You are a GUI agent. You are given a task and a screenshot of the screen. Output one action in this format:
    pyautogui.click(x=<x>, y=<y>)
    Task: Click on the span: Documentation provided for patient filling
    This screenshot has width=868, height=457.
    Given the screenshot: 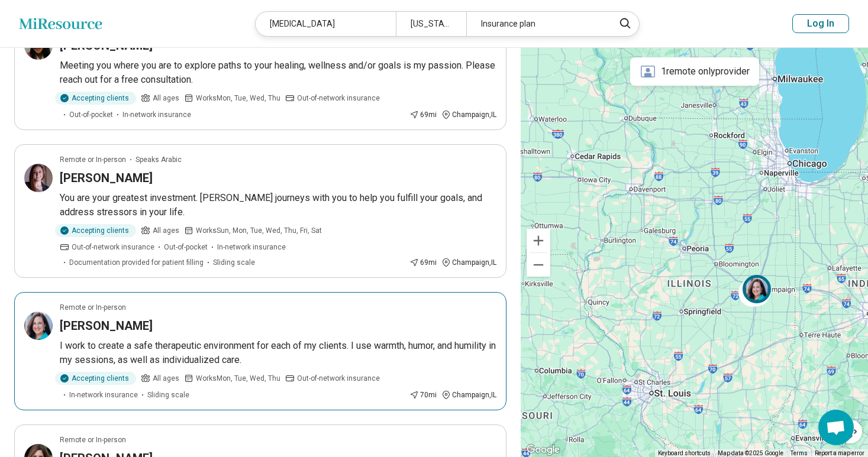 What is the action you would take?
    pyautogui.click(x=136, y=262)
    